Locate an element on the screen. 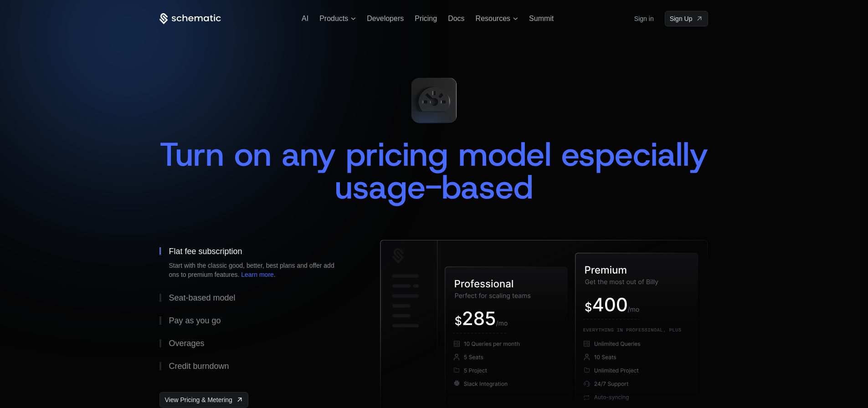 The height and width of the screenshot is (408, 868). a: Pricing is located at coordinates (425, 18).